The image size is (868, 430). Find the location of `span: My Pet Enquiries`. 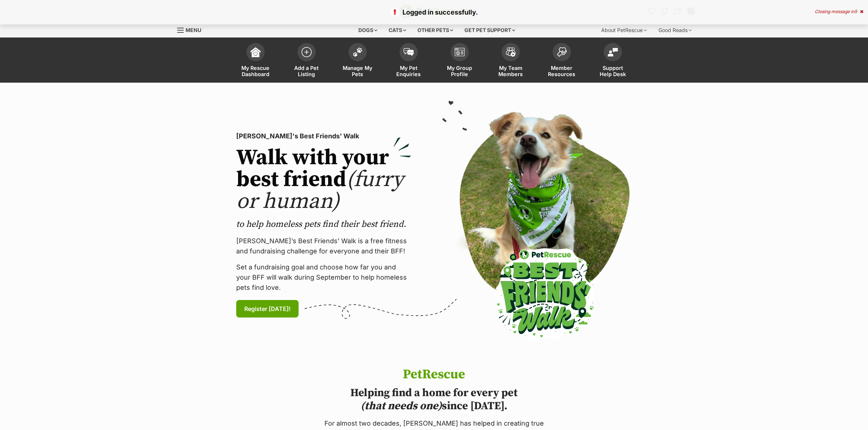

span: My Pet Enquiries is located at coordinates (409, 71).